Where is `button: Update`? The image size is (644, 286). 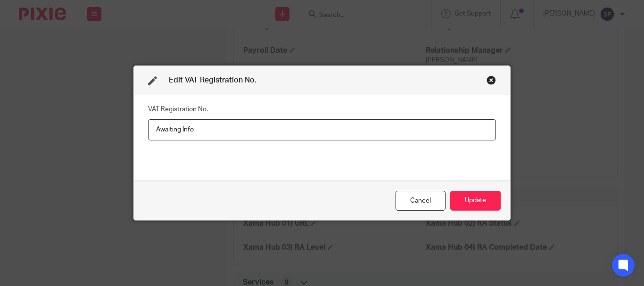 button: Update is located at coordinates (475, 201).